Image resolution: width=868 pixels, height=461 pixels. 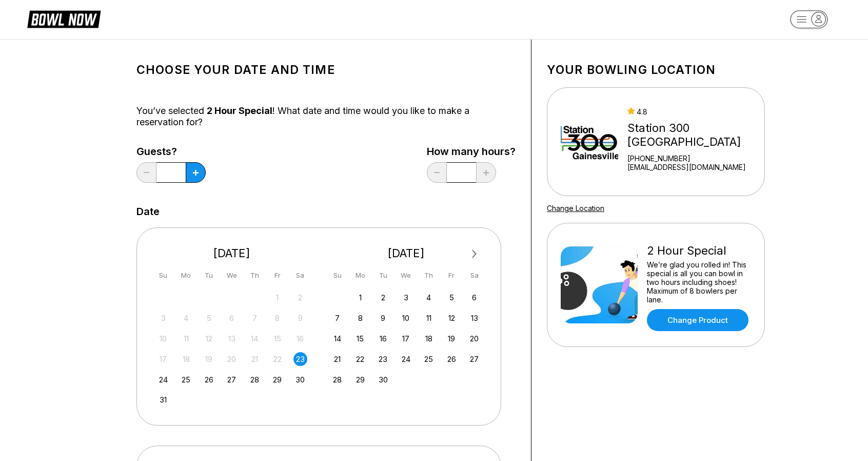 I want to click on div: Choose Saturday, September 20th, 2025, so click(x=474, y=338).